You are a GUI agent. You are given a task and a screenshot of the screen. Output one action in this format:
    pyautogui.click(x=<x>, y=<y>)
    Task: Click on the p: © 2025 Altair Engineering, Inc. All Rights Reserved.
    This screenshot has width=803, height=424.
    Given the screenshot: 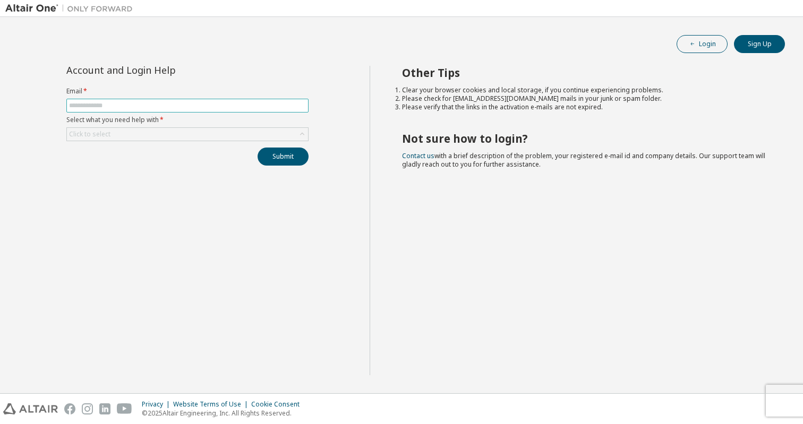 What is the action you would take?
    pyautogui.click(x=224, y=413)
    